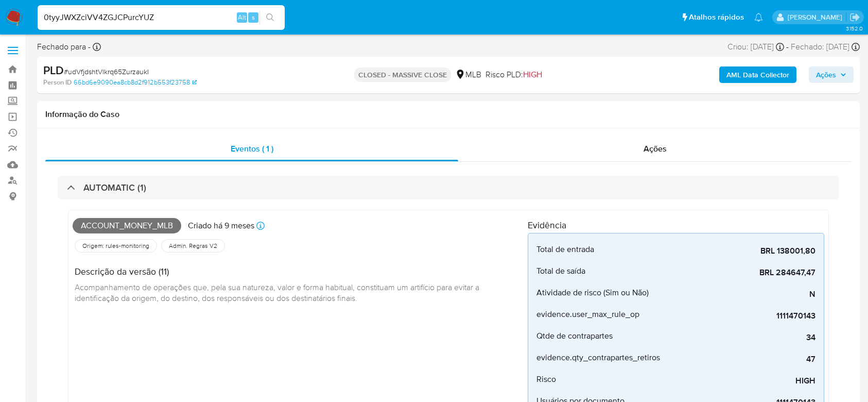  Describe the element at coordinates (588, 314) in the screenshot. I see `span: evidence.user_max_rule_op` at that location.